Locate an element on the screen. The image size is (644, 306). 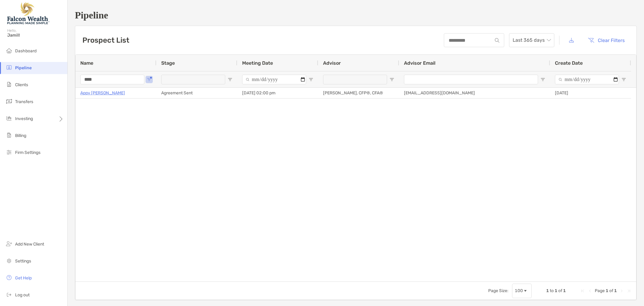
input: Name Filter Input is located at coordinates (112, 79).